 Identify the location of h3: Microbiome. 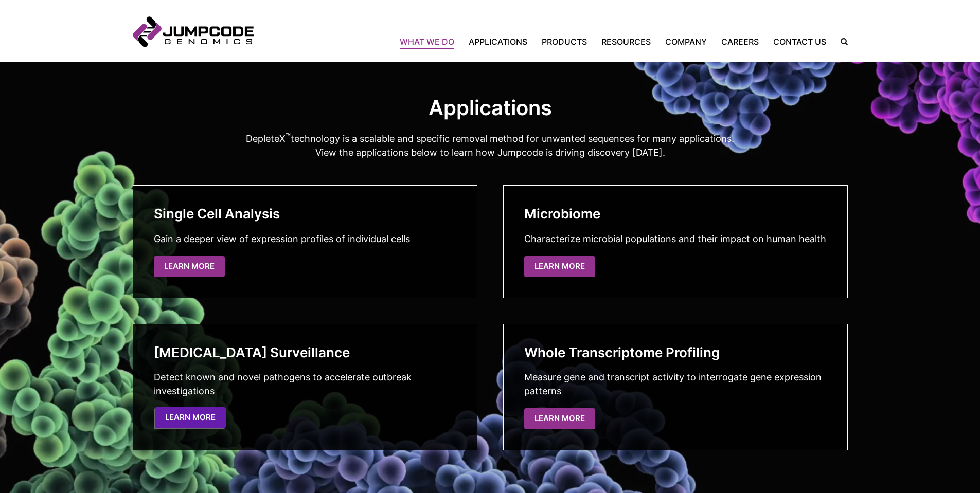
(676, 214).